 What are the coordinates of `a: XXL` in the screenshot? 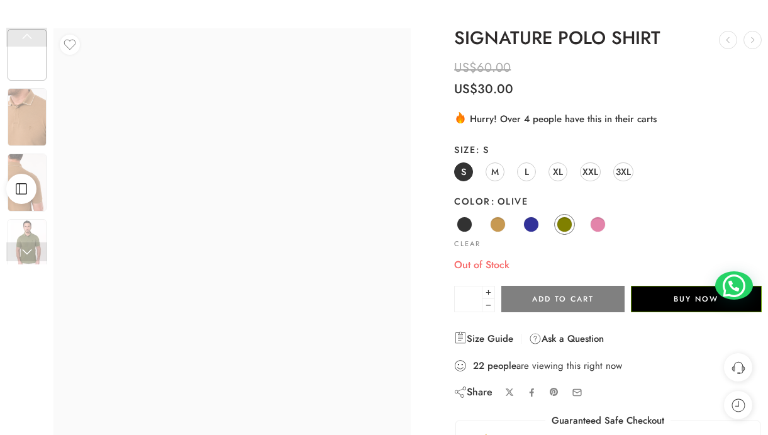 It's located at (590, 172).